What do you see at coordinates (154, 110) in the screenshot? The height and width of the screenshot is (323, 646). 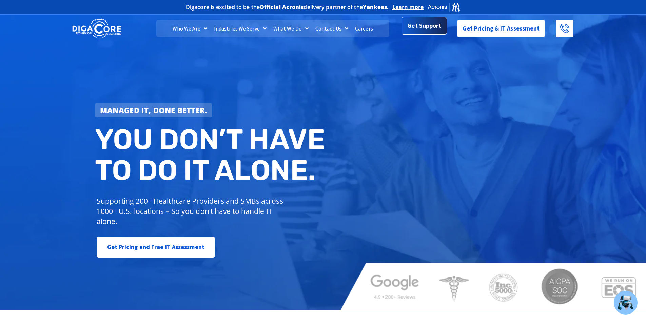 I see `a: Managed IT, done better.` at bounding box center [154, 110].